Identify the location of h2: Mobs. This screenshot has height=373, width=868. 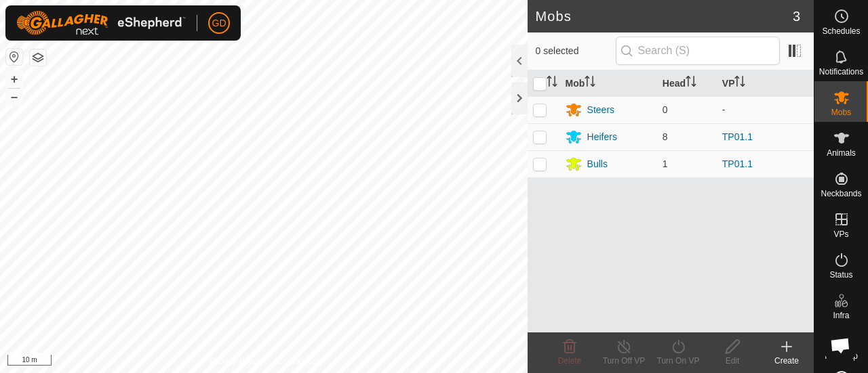
(664, 16).